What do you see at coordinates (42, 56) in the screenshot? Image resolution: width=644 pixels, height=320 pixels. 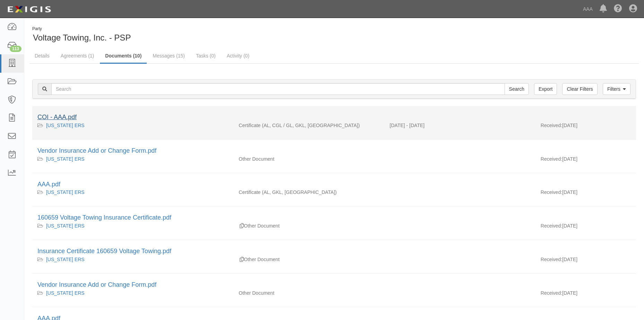 I see `a: Details` at bounding box center [42, 56].